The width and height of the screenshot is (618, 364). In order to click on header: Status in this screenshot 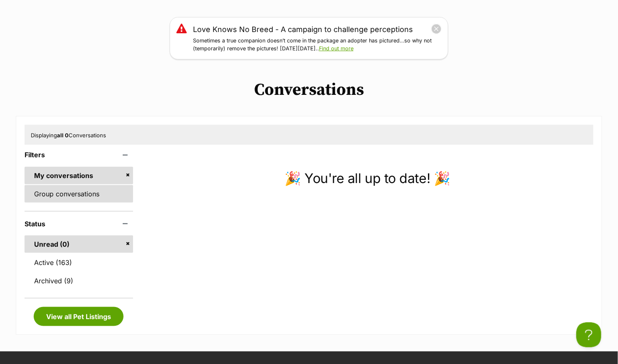, I will do `click(79, 224)`.